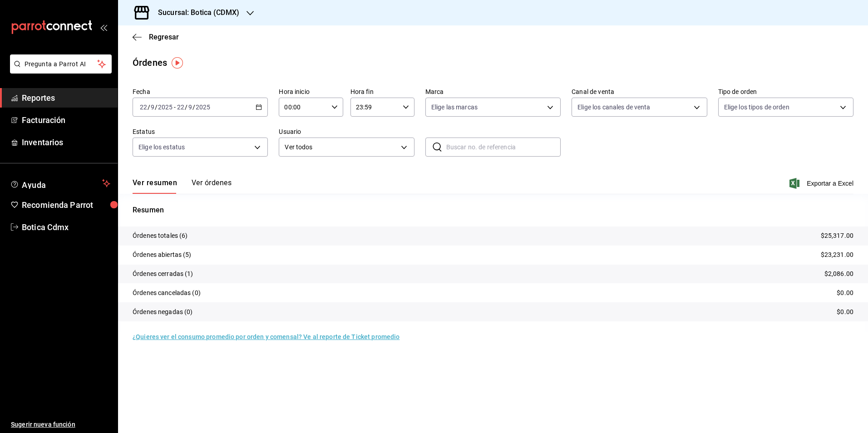 The height and width of the screenshot is (433, 868). What do you see at coordinates (200, 131) in the screenshot?
I see `label: Estatus` at bounding box center [200, 131].